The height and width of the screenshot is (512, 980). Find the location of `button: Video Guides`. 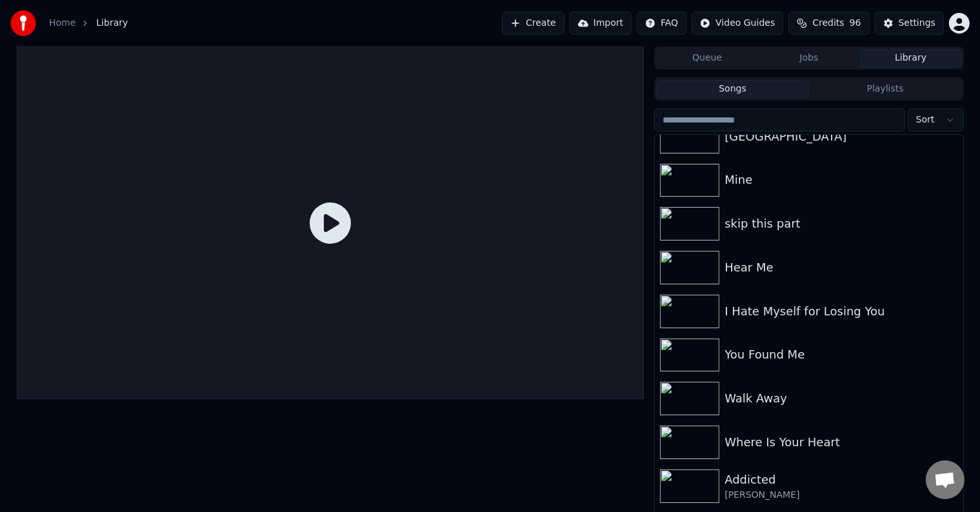

button: Video Guides is located at coordinates (737, 23).